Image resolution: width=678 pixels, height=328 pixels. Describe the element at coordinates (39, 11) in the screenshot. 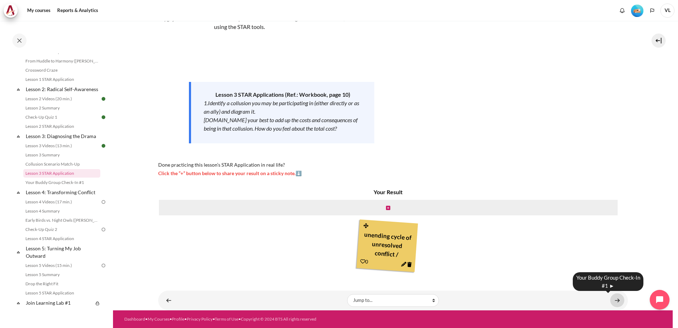

I see `a: My courses` at that location.